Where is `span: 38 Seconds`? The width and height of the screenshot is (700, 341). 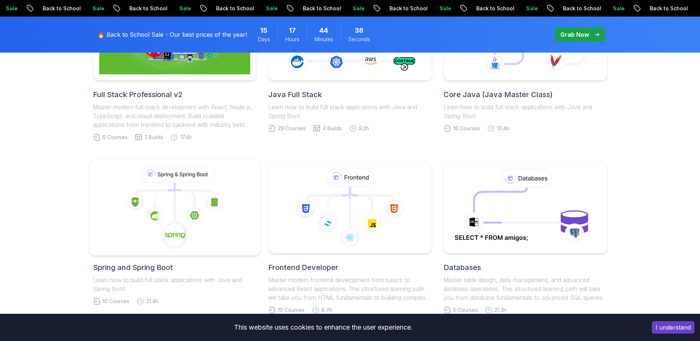 span: 38 Seconds is located at coordinates (359, 30).